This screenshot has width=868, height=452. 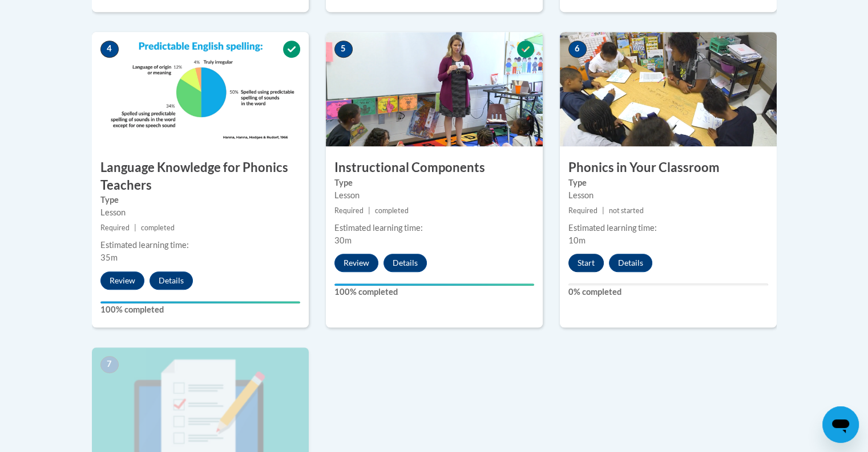 I want to click on span: 35m, so click(x=109, y=257).